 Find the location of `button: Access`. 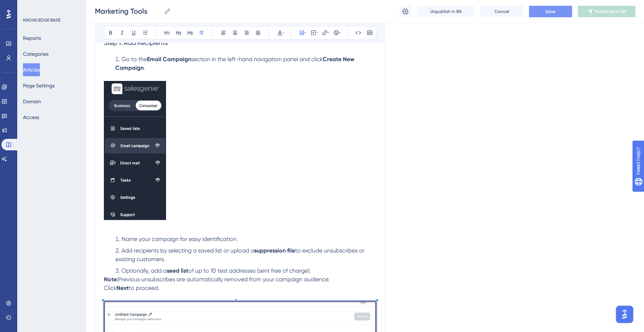

button: Access is located at coordinates (31, 117).